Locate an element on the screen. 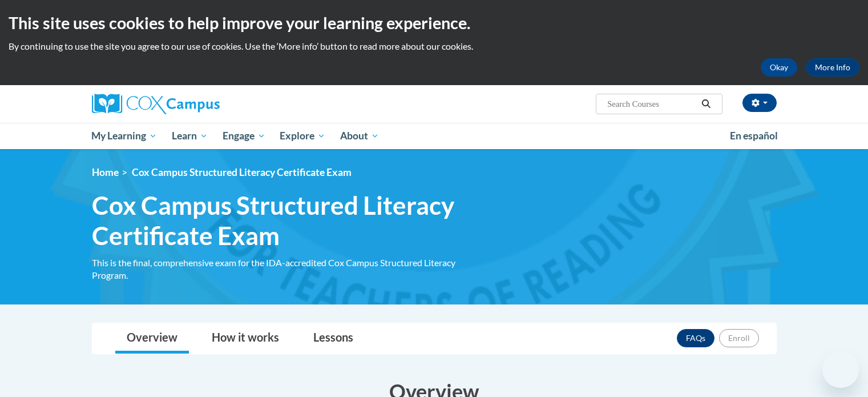  a: My Learning is located at coordinates (124, 136).